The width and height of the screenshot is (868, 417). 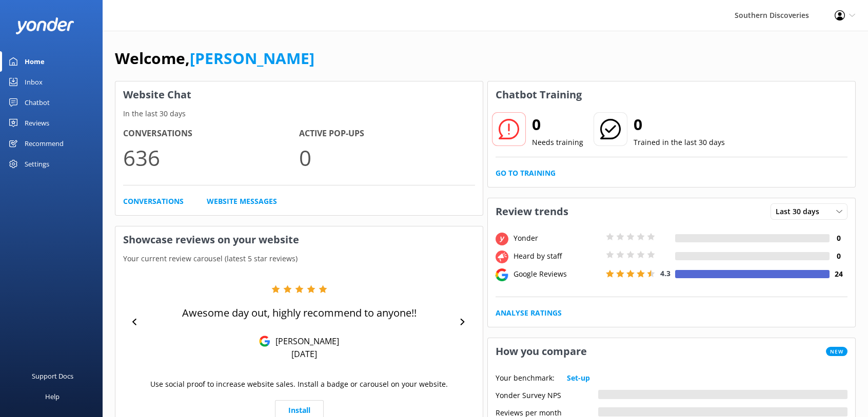 What do you see at coordinates (265, 341) in the screenshot?
I see `img: Google Reviews` at bounding box center [265, 341].